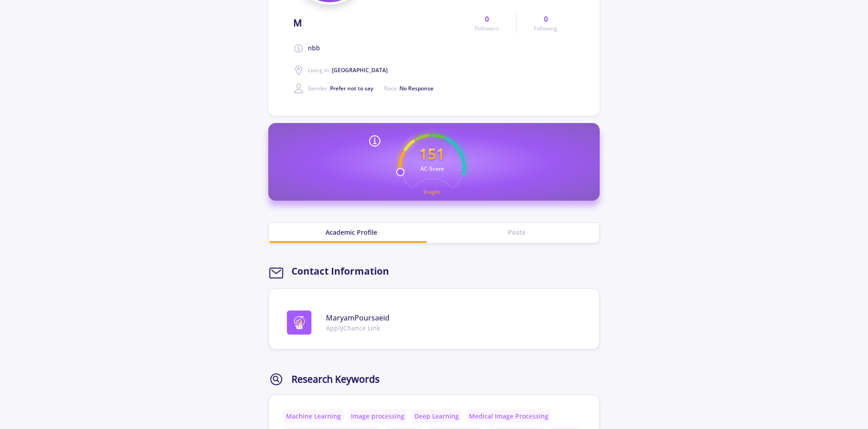 This screenshot has height=429, width=868. What do you see at coordinates (351, 232) in the screenshot?
I see `div: Academic Profile` at bounding box center [351, 232].